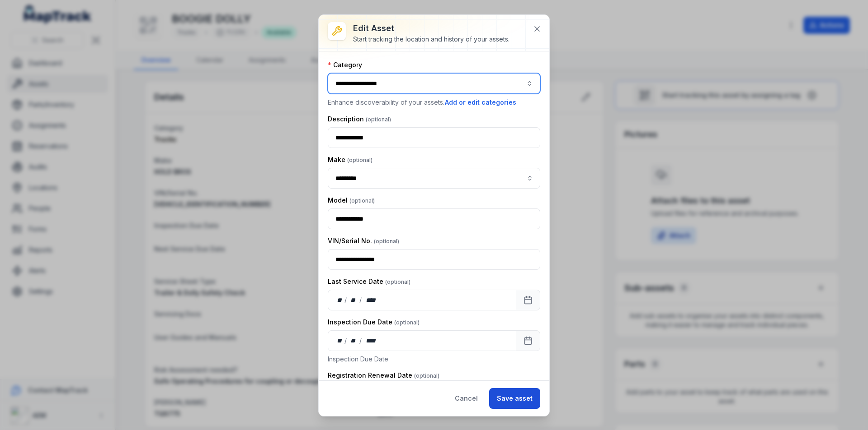 This screenshot has width=868, height=430. I want to click on label: VIN/Serial No., so click(363, 241).